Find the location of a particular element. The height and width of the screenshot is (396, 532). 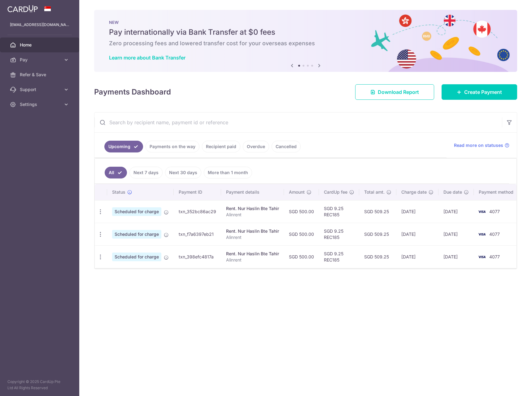

span: Read more on statuses is located at coordinates (479, 145).